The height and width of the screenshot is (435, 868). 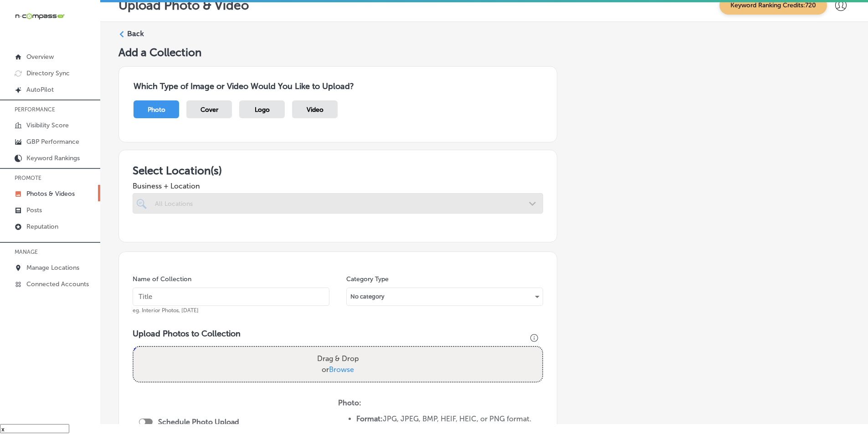 I want to click on span: Photo, so click(x=156, y=109).